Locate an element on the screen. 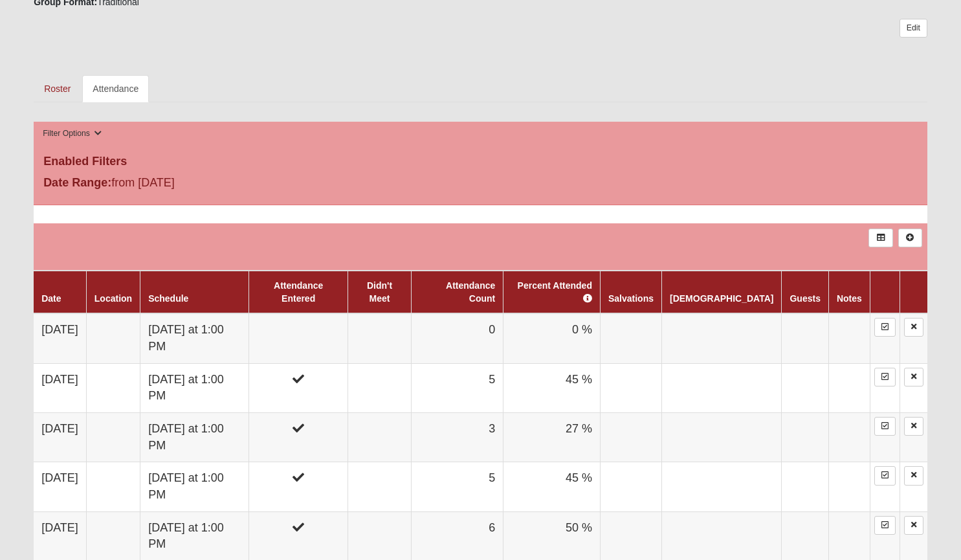  a: Edit is located at coordinates (913, 28).